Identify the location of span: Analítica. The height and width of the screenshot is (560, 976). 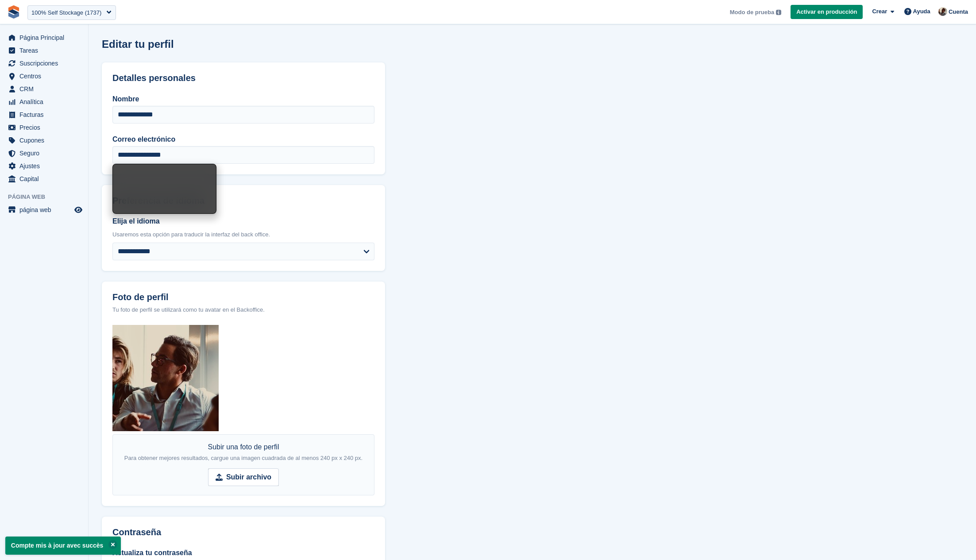
(46, 102).